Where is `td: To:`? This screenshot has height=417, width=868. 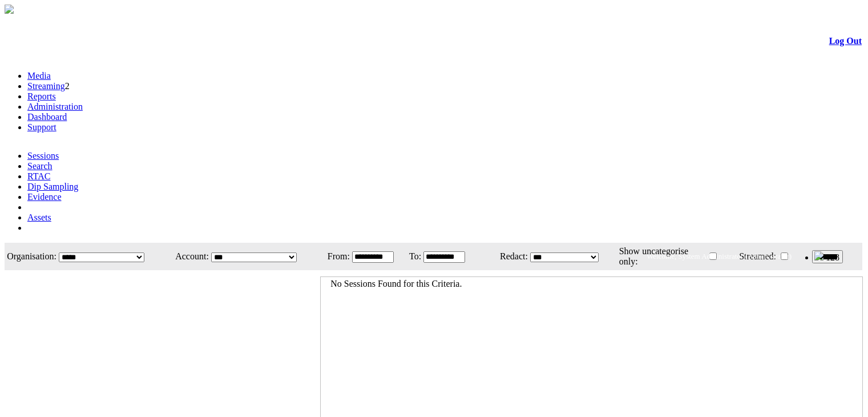 td: To: is located at coordinates (413, 256).